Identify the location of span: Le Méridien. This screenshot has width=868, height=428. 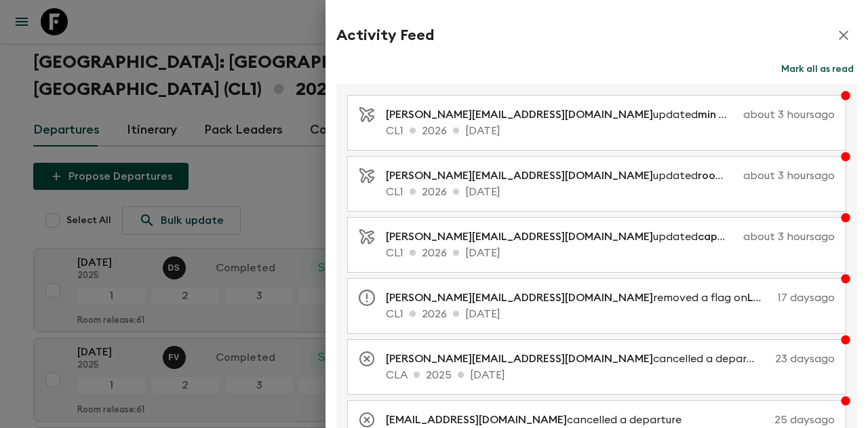
(778, 298).